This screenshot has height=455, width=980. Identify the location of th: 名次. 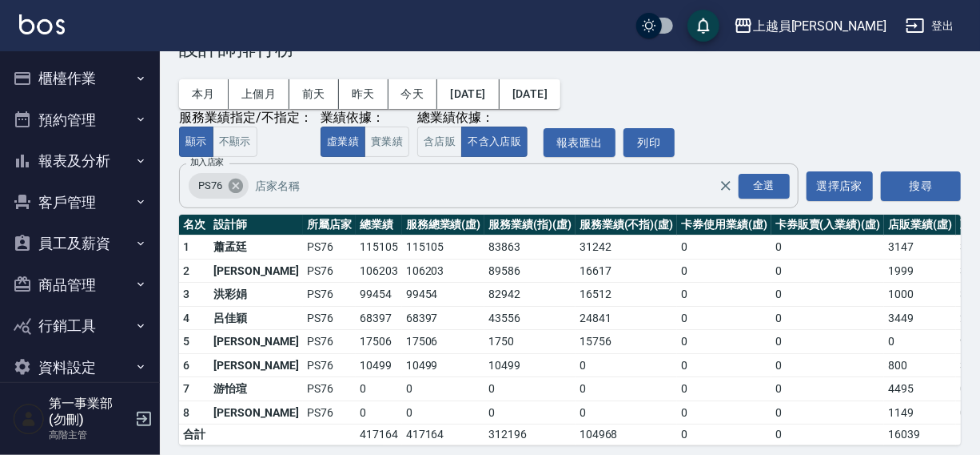
(195, 225).